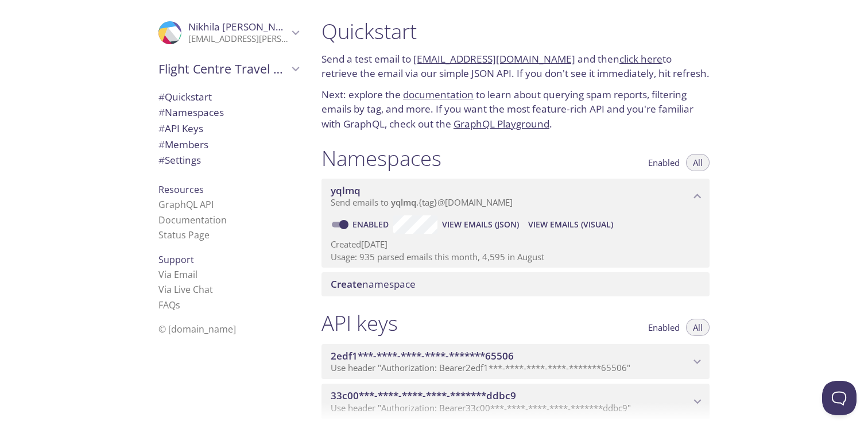 The width and height of the screenshot is (868, 421). What do you see at coordinates (346, 284) in the screenshot?
I see `span: Create` at bounding box center [346, 284].